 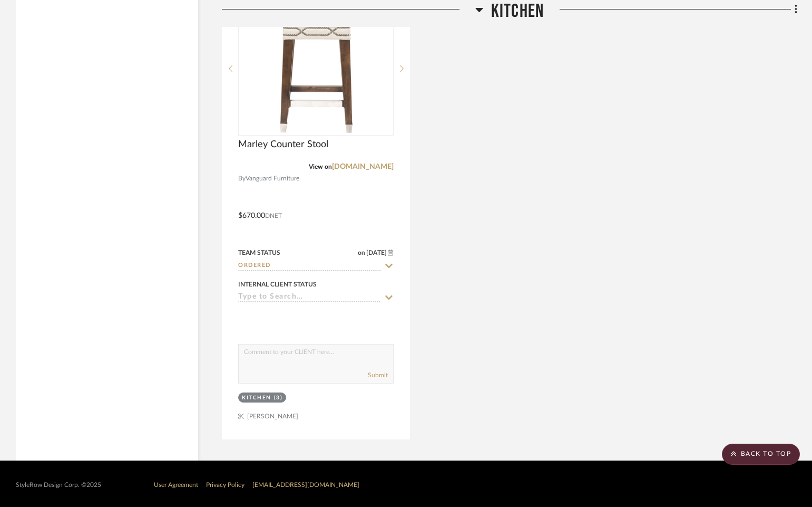 I want to click on div: (3), so click(x=278, y=398).